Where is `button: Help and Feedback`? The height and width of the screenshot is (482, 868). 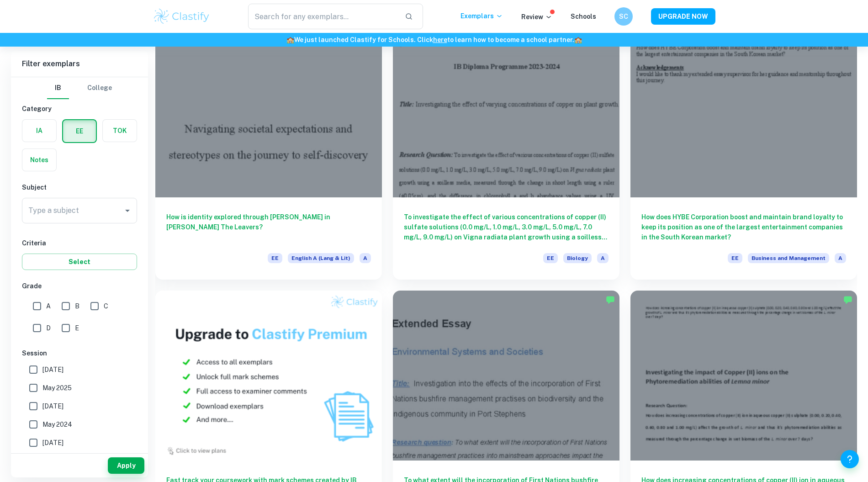 button: Help and Feedback is located at coordinates (850, 459).